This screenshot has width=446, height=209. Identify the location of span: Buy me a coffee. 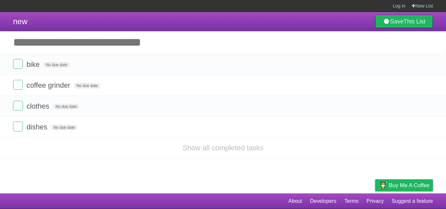
(409, 185).